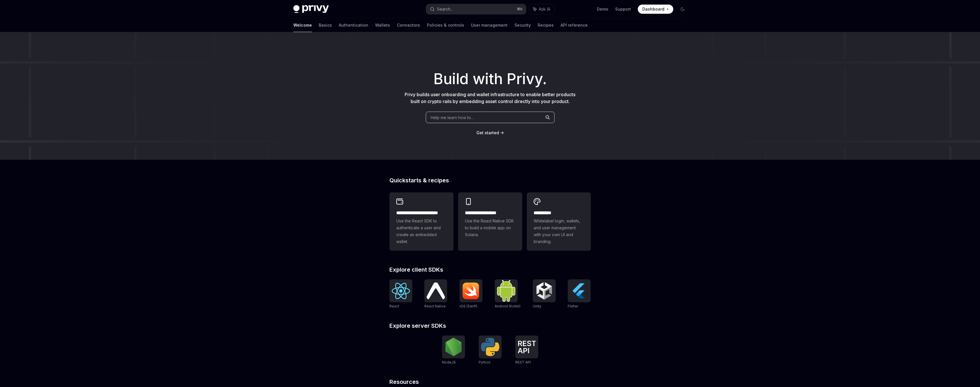 The width and height of the screenshot is (980, 387). I want to click on img: Android (Kotlin), so click(506, 291).